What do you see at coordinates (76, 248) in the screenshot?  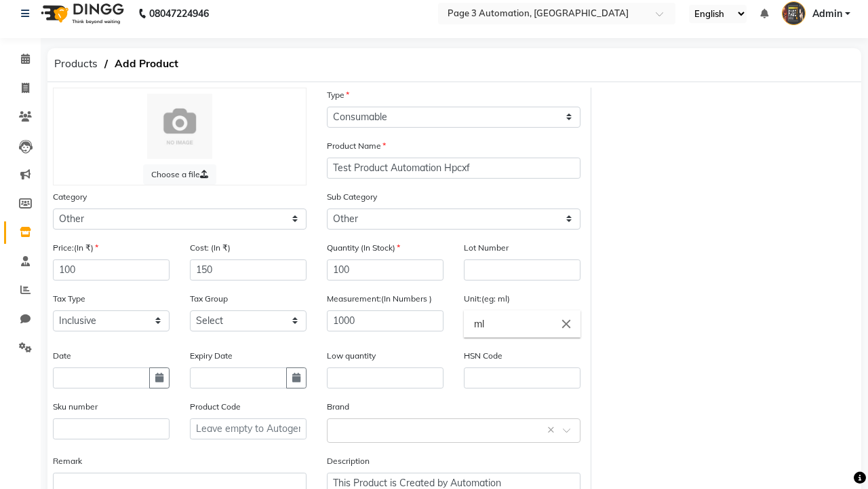 I see `label: Price:(In ₹)` at bounding box center [76, 248].